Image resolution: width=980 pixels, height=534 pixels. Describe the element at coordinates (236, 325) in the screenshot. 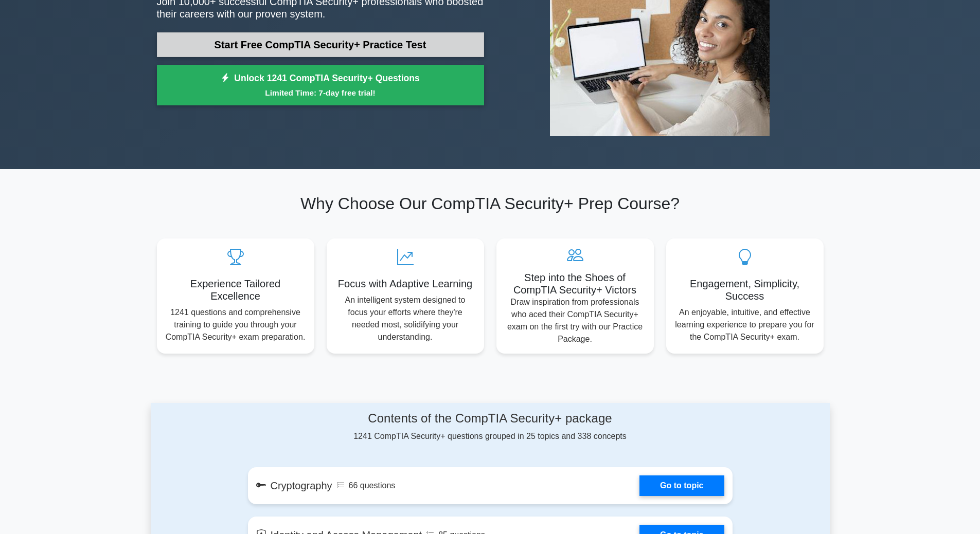

I see `p: 1241 questions and comprehensive training to guide you through your CompTIA Security+ exam prepar...` at that location.